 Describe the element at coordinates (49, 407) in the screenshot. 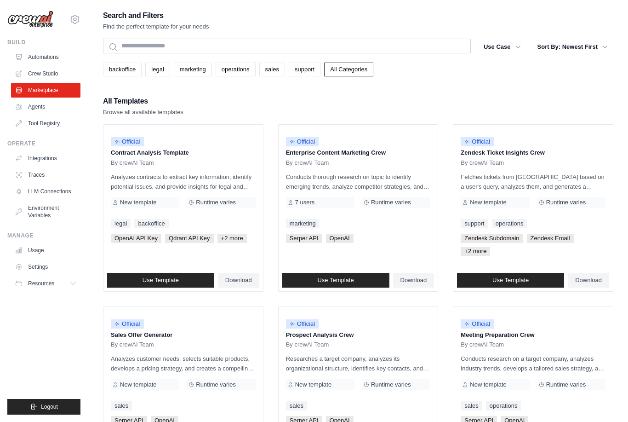

I see `span: Logout` at that location.